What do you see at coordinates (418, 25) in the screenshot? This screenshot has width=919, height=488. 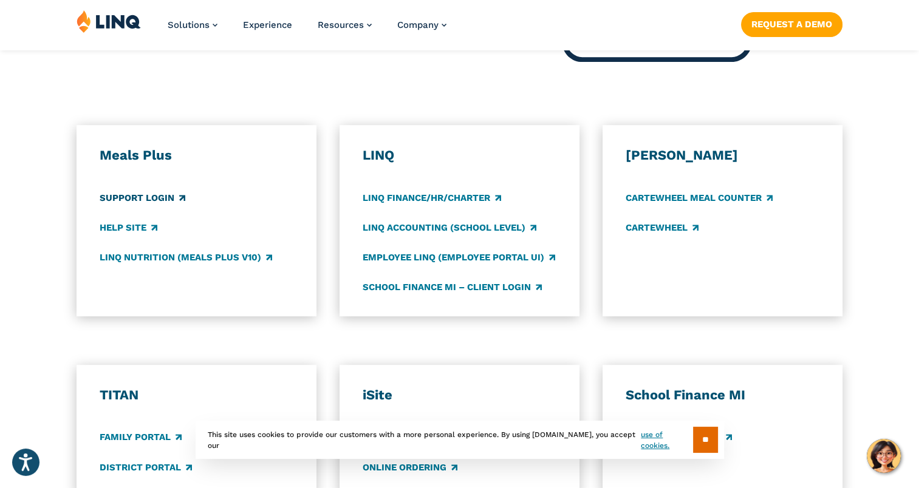 I see `span: Company` at bounding box center [418, 25].